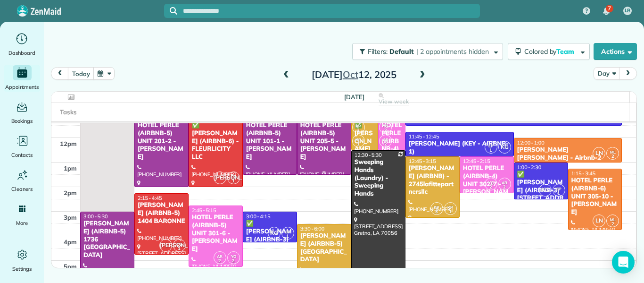 The image size is (644, 283). What do you see at coordinates (548, 52) in the screenshot?
I see `button: Colored byTeam` at bounding box center [548, 52].